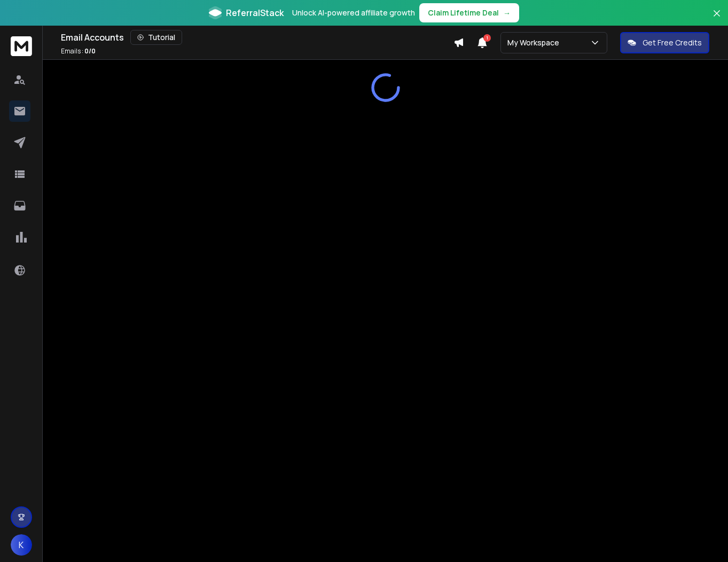  I want to click on button: Close banner, so click(717, 20).